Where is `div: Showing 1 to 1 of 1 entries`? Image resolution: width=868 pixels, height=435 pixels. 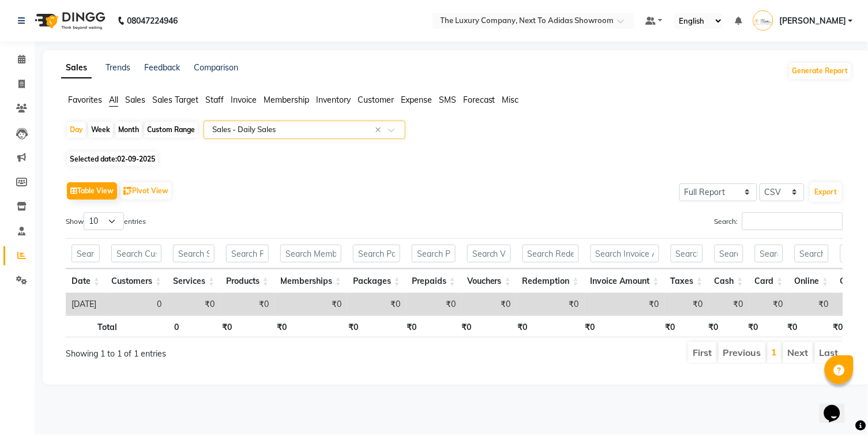
div: Showing 1 to 1 of 1 entries is located at coordinates (223, 350).